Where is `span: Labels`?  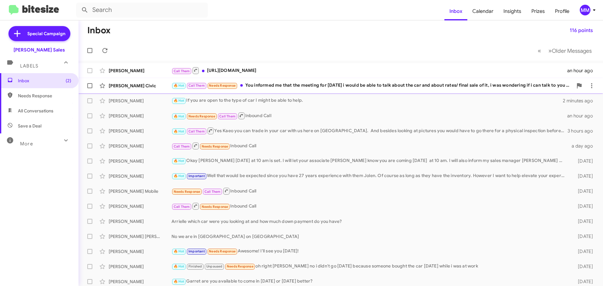
span: Labels is located at coordinates (29, 66).